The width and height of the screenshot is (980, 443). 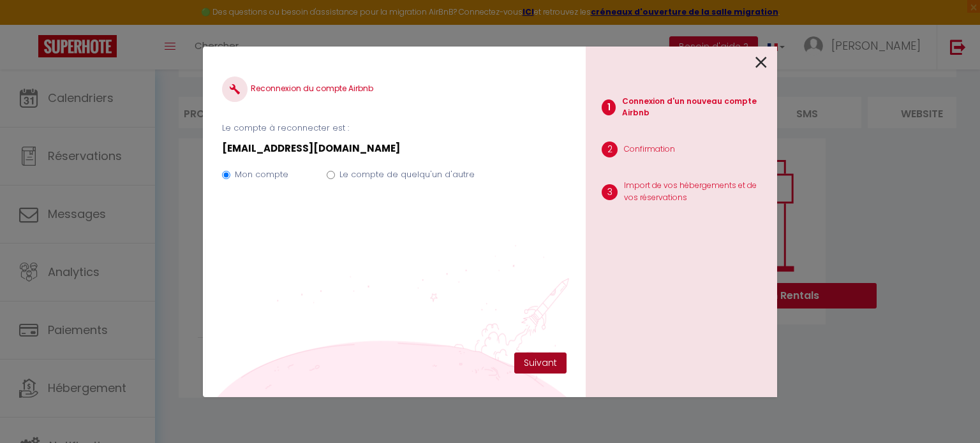 What do you see at coordinates (650, 149) in the screenshot?
I see `p: Confirmation` at bounding box center [650, 149].